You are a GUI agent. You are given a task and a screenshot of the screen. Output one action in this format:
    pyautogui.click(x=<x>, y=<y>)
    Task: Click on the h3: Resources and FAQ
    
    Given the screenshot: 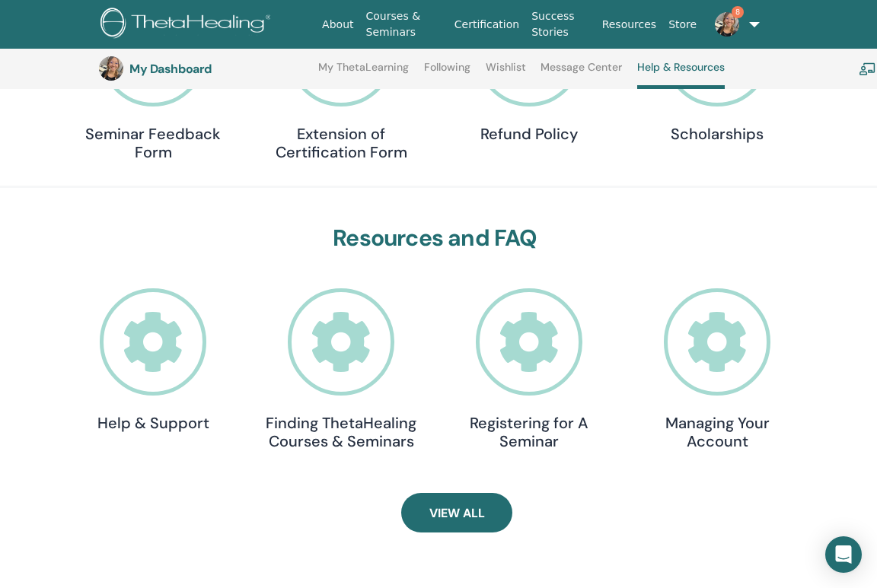 What is the action you would take?
    pyautogui.click(x=435, y=238)
    